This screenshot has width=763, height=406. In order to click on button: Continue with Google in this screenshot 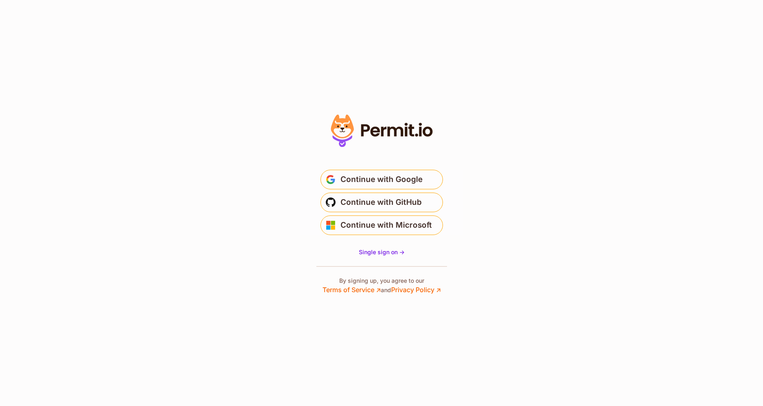, I will do `click(382, 180)`.